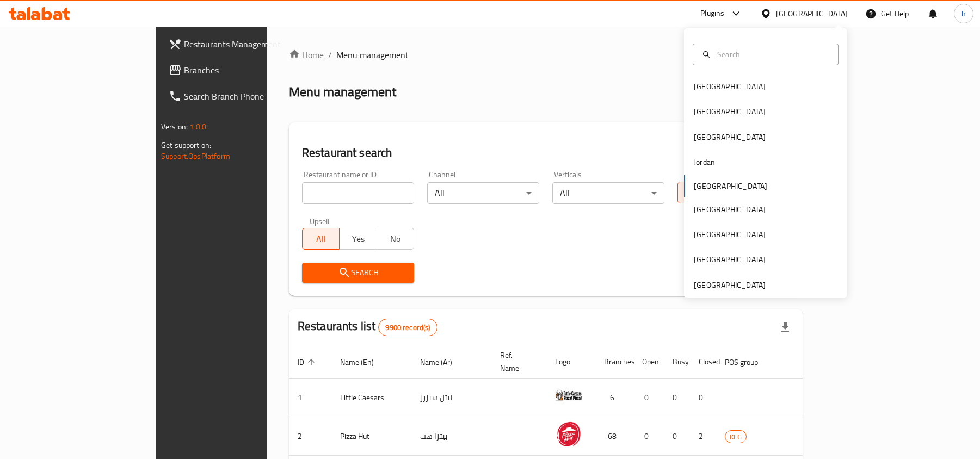 The height and width of the screenshot is (459, 980). What do you see at coordinates (396, 239) in the screenshot?
I see `span: No` at bounding box center [396, 239].